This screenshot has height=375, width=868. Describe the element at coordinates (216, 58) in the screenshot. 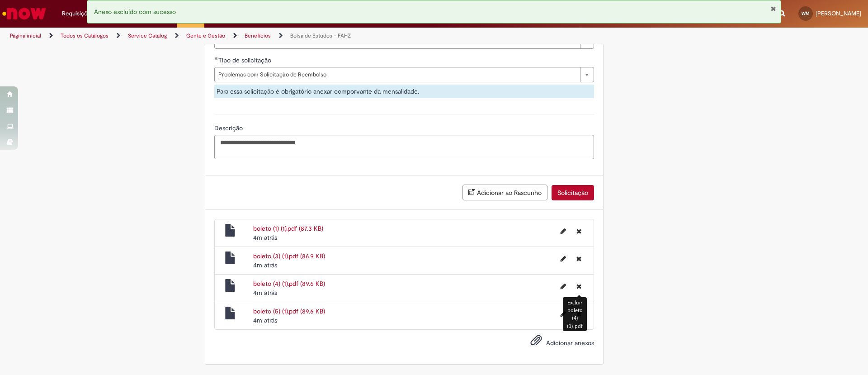

I see `span: Obrigatório Preenchido` at that location.